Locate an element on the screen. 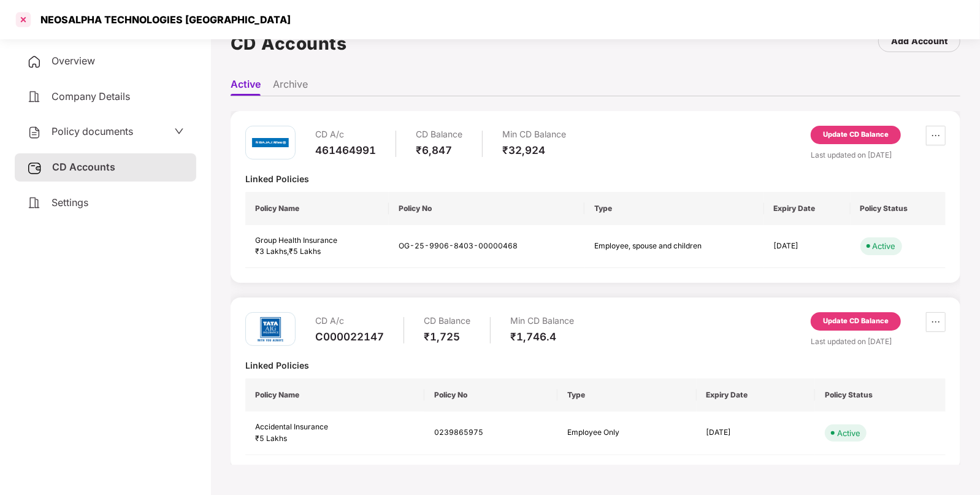 This screenshot has width=980, height=495. img: svg+xml;base64,PHN2ZyB3aWR0aD0iMjUiIGhlaWdodD0iMjQiIHZpZXdCb3g9IjAgMCAyNSAyNCIgZmlsbD0ibm9uZSIgeG... is located at coordinates (34, 168).